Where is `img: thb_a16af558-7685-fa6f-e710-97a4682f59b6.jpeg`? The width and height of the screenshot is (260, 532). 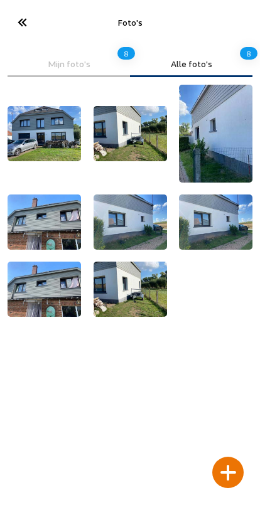
img: thb_a16af558-7685-fa6f-e710-97a4682f59b6.jpeg is located at coordinates (130, 222).